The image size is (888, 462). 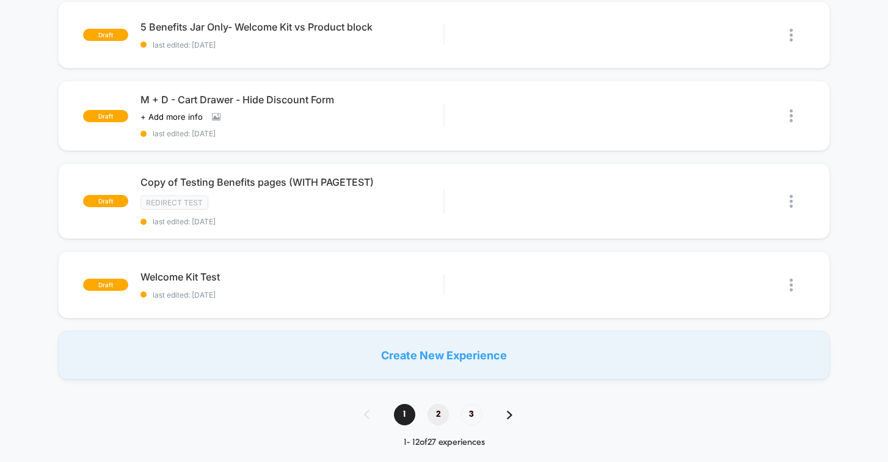 What do you see at coordinates (292, 277) in the screenshot?
I see `span: Welcome Kit Test` at bounding box center [292, 277].